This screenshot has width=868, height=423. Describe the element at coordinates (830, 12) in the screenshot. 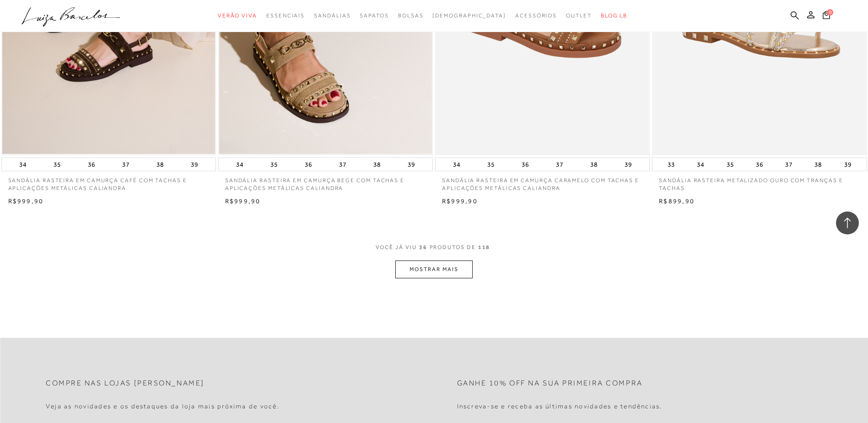

I see `span: 0` at that location.